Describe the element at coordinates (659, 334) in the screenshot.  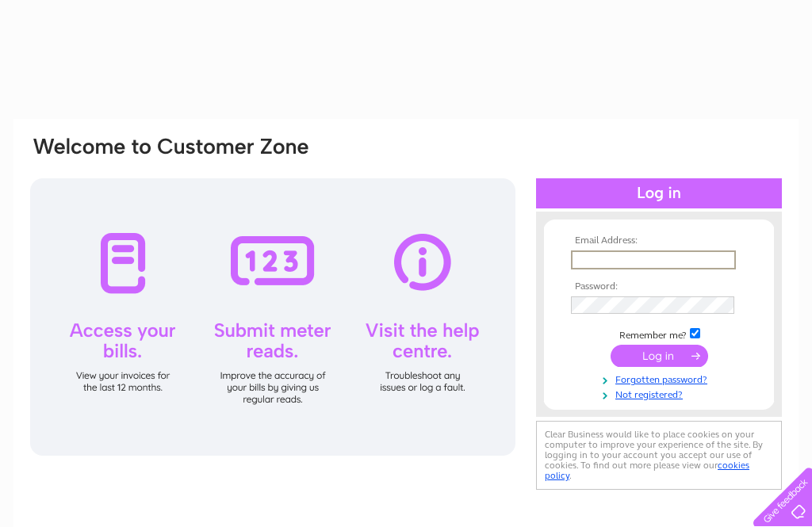
I see `td: Remember me?` at that location.